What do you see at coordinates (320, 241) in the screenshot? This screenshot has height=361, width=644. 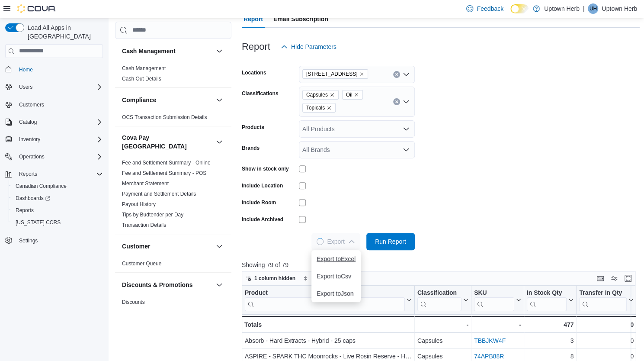 I see `span: Loading` at bounding box center [320, 241].